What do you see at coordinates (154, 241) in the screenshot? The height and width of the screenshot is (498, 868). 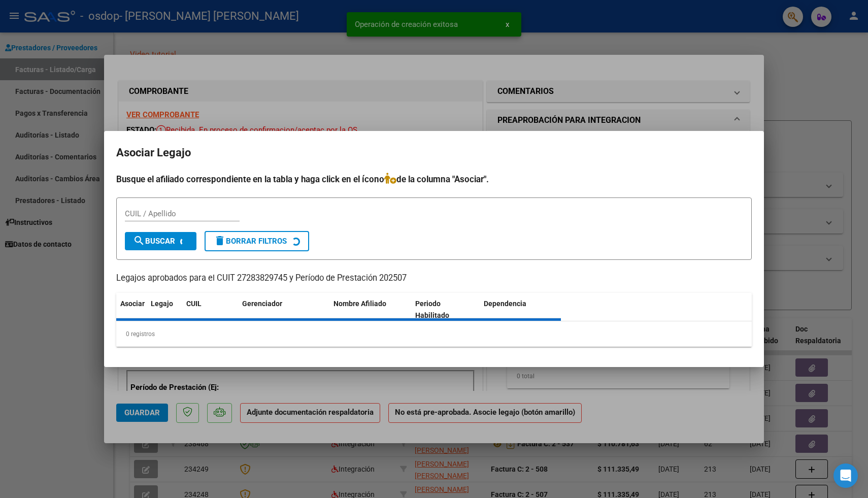 I see `span: Buscar` at bounding box center [154, 241].